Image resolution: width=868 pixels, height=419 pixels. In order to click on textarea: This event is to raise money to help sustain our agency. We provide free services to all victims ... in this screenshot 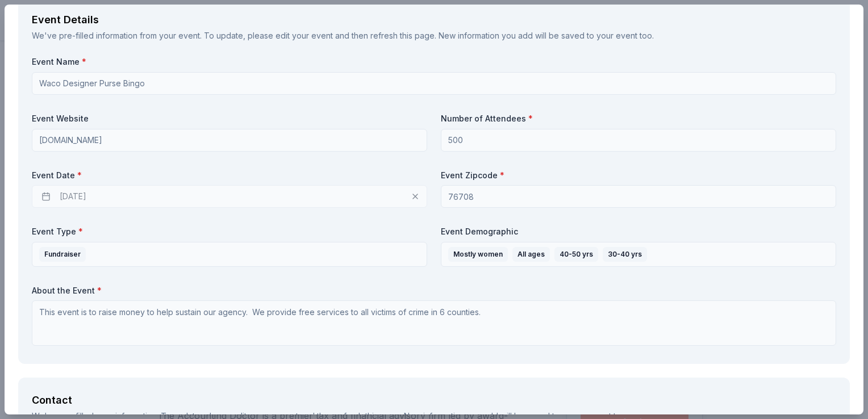, I will do `click(434, 323)`.